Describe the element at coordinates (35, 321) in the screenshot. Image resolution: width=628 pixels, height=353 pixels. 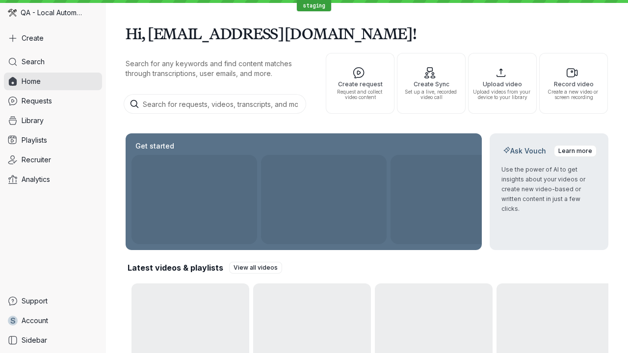
I see `span: Account` at that location.